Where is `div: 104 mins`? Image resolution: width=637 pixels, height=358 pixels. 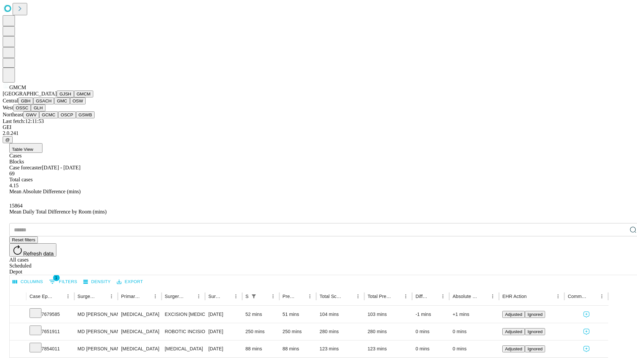
div: 104 mins is located at coordinates (340, 314).